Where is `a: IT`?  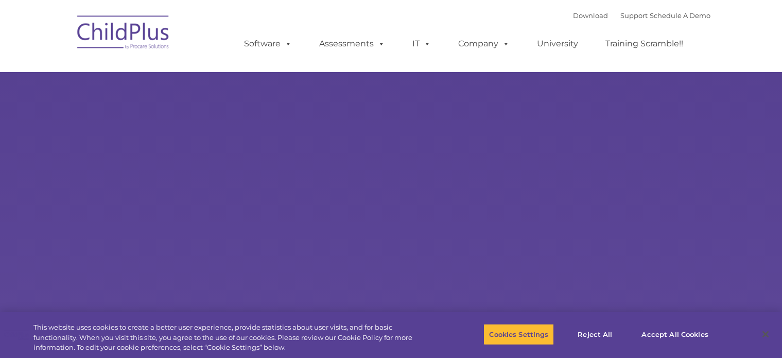 a: IT is located at coordinates (422, 44).